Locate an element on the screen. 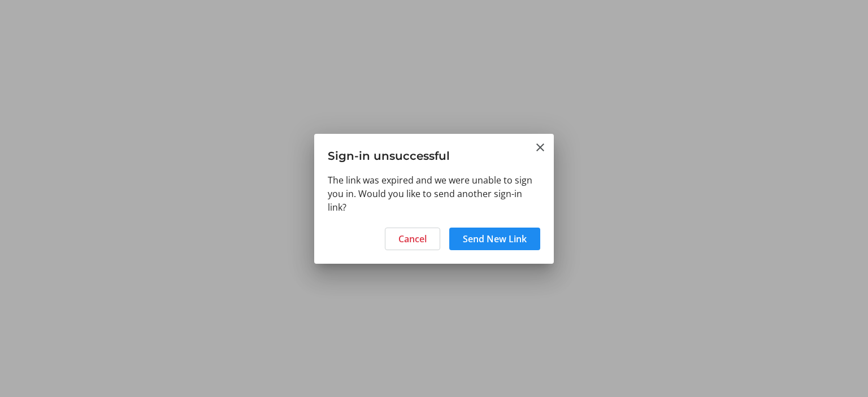  h3: Sign-in unsuccessful is located at coordinates (434, 153).